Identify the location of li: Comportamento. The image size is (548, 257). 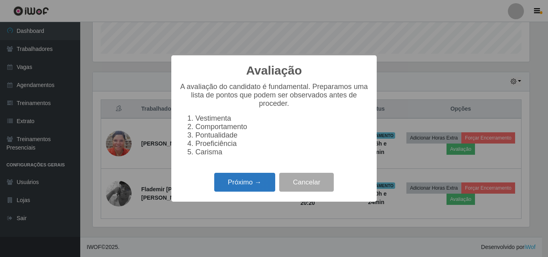
(282, 127).